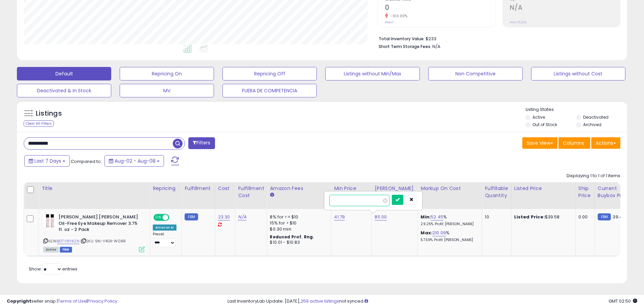 Image resolution: width=644 pixels, height=308 pixels. What do you see at coordinates (299, 188) in the screenshot?
I see `div: Amazon Fees` at bounding box center [299, 188].